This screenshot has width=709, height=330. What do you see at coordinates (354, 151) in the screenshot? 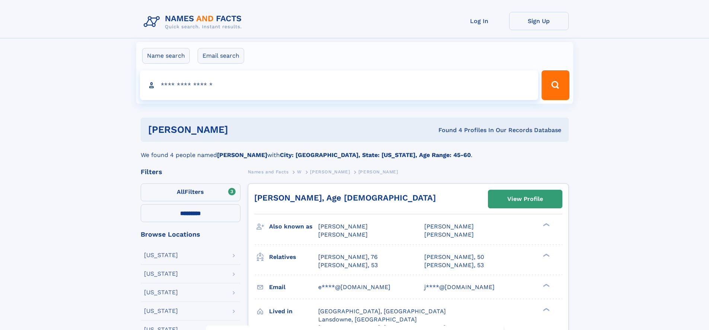
I see `div: We found 4 people named with .` at bounding box center [354, 151].